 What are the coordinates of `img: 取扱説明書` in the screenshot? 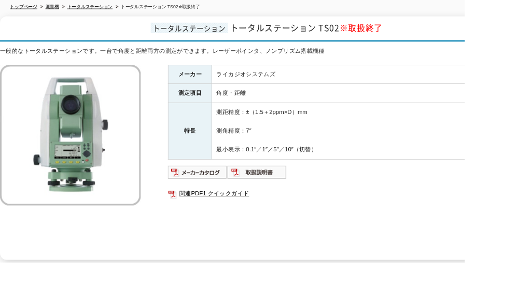 It's located at (293, 197).